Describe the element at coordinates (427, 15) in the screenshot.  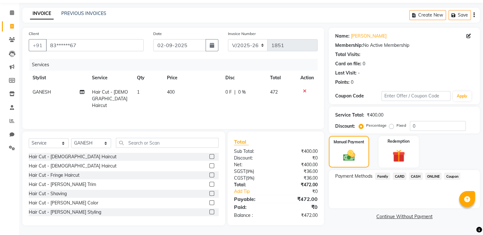
I see `button: Create New` at that location.